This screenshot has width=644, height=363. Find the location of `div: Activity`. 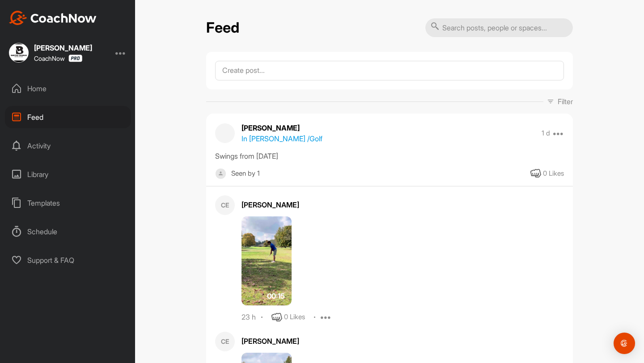

div: Activity is located at coordinates (68, 146).